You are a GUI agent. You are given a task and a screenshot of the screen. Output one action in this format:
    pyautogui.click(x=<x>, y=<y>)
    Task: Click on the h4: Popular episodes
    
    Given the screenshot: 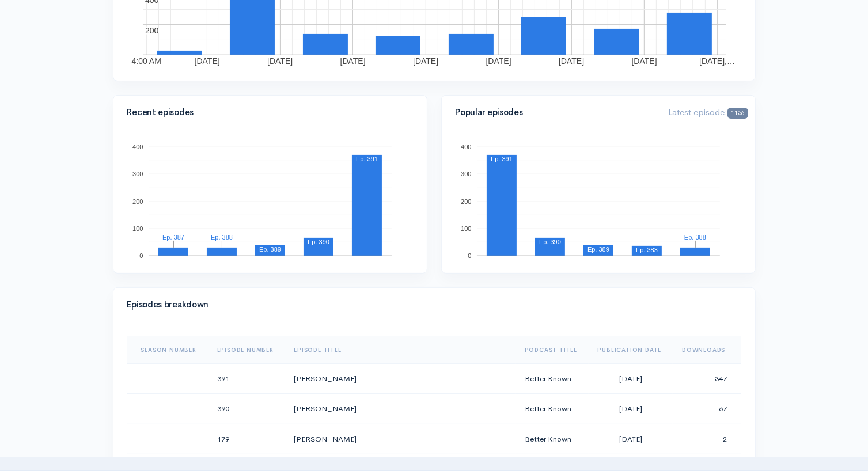 What is the action you would take?
    pyautogui.click(x=555, y=112)
    